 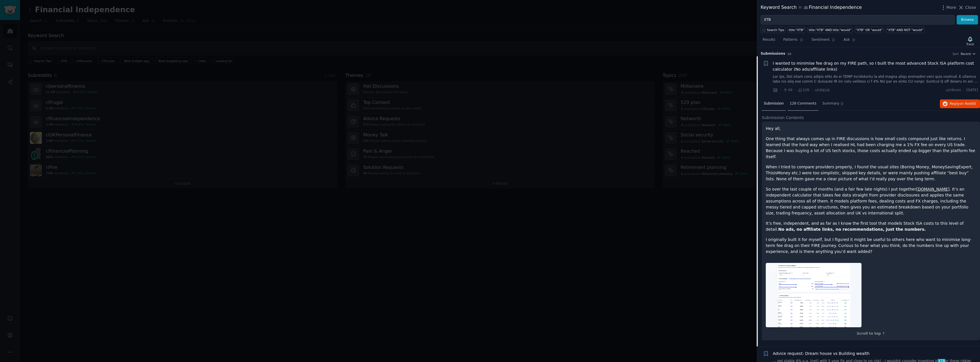 What do you see at coordinates (788, 91) in the screenshot?
I see `span: 49` at bounding box center [788, 91].